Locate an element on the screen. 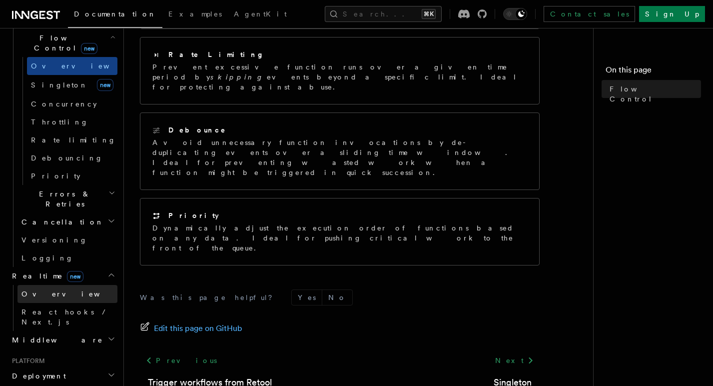  button: No is located at coordinates (337, 297).